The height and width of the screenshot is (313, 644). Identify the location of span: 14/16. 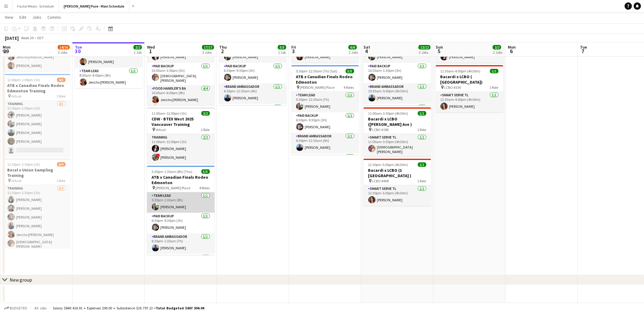
(64, 47).